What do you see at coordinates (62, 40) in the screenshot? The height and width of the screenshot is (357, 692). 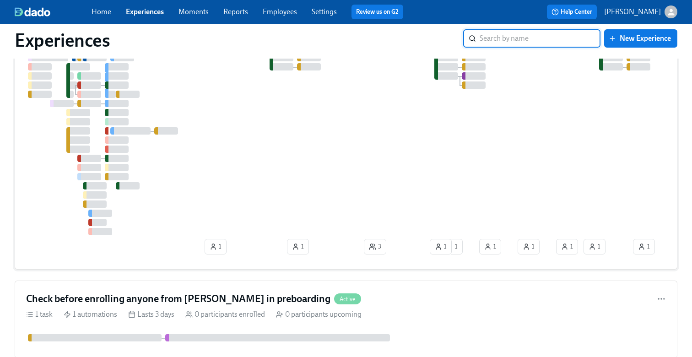 I see `h1: Experiences` at bounding box center [62, 40].